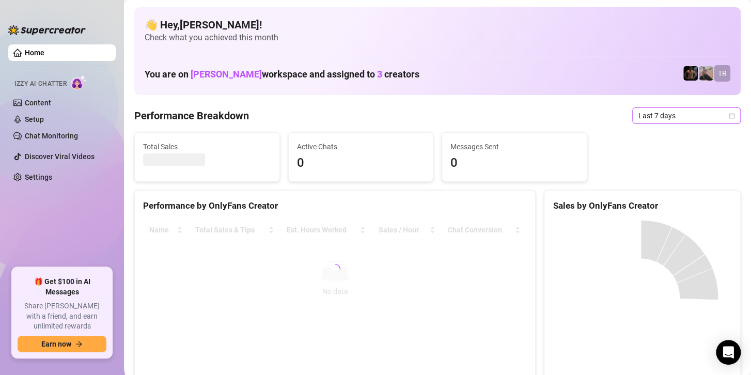 This screenshot has width=751, height=375. Describe the element at coordinates (51, 136) in the screenshot. I see `a: Chat Monitoring` at that location.